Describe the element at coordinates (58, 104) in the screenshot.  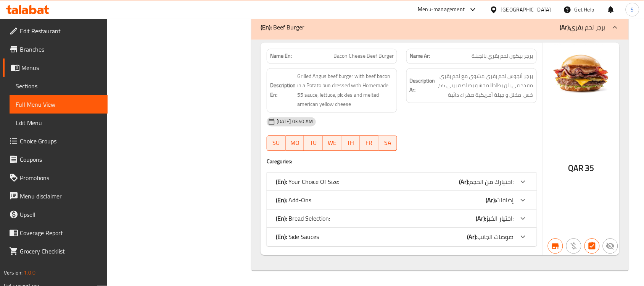
I see `a: Full Menu View` at that location.